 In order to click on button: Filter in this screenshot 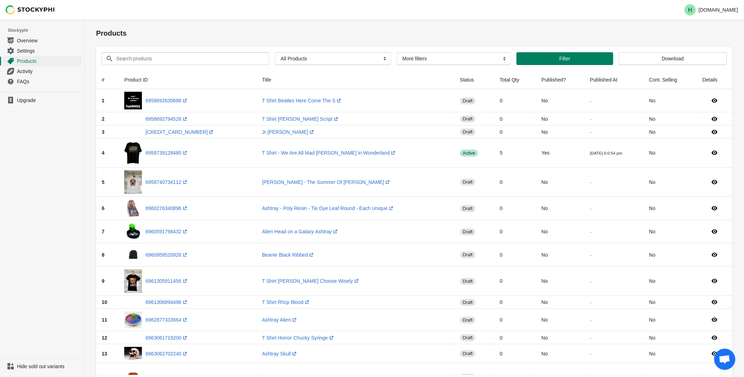, I will do `click(565, 59)`.